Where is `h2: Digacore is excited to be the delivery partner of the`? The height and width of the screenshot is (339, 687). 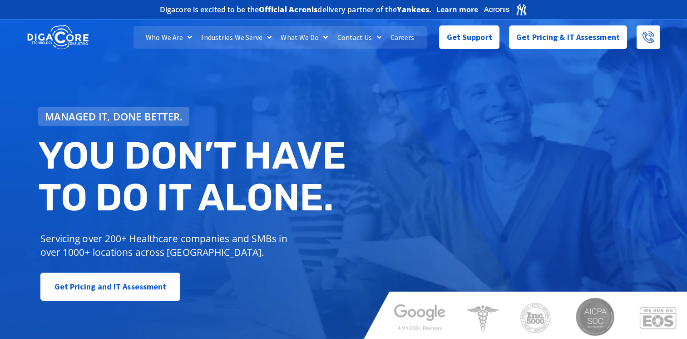
h2: Digacore is excited to be the delivery partner of the is located at coordinates (296, 10).